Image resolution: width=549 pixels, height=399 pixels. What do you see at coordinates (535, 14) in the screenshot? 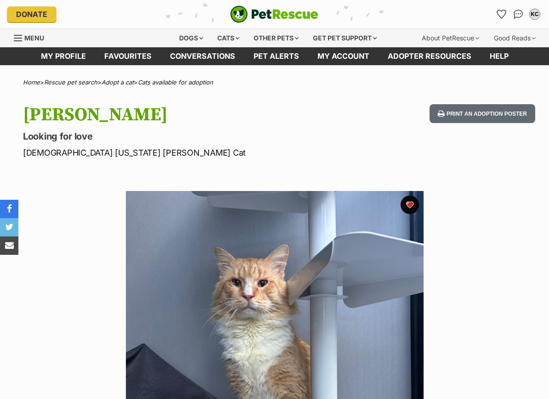
I see `button: My account` at bounding box center [535, 14].